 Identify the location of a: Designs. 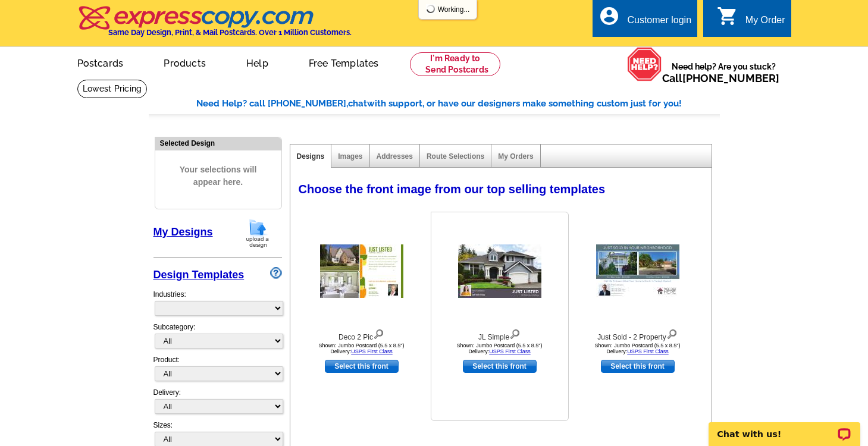
(311, 156).